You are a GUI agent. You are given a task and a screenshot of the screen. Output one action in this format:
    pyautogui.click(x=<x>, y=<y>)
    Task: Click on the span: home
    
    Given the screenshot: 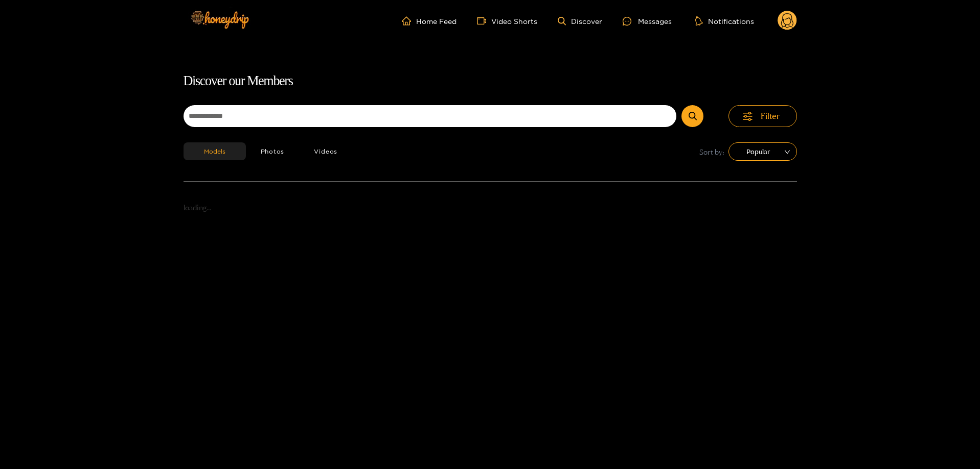 What is the action you would take?
    pyautogui.click(x=409, y=21)
    